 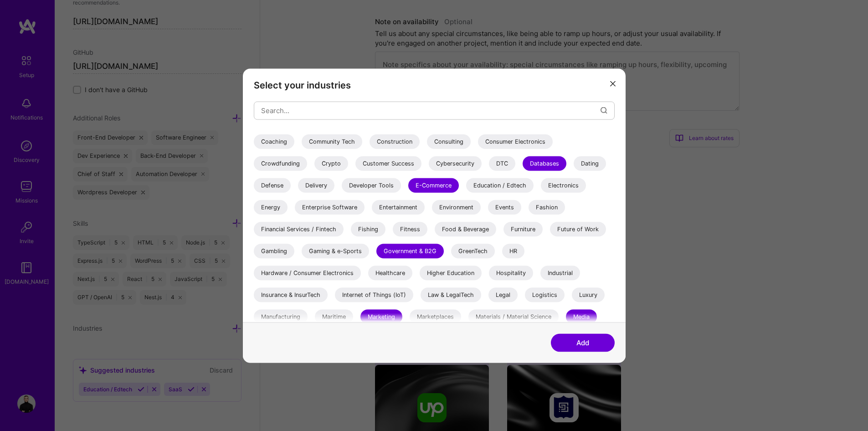 What do you see at coordinates (588, 294) in the screenshot?
I see `div: Luxury` at bounding box center [588, 294].